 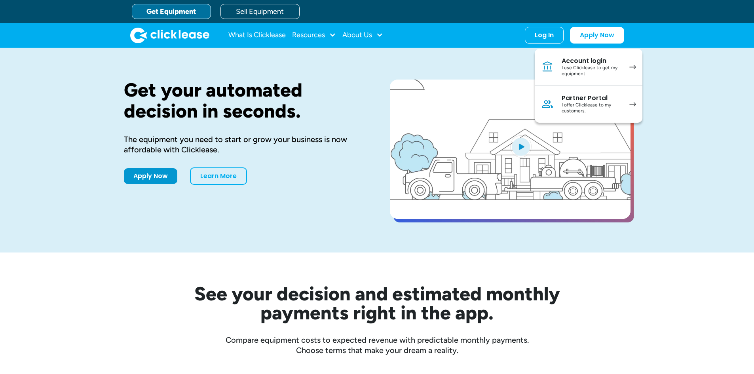 What do you see at coordinates (510, 149) in the screenshot?
I see `a: open lightbox` at bounding box center [510, 149].